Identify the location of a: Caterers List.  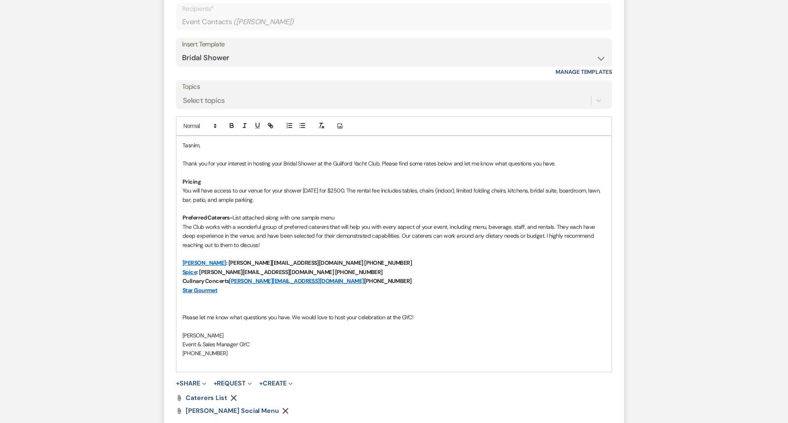
(206, 398).